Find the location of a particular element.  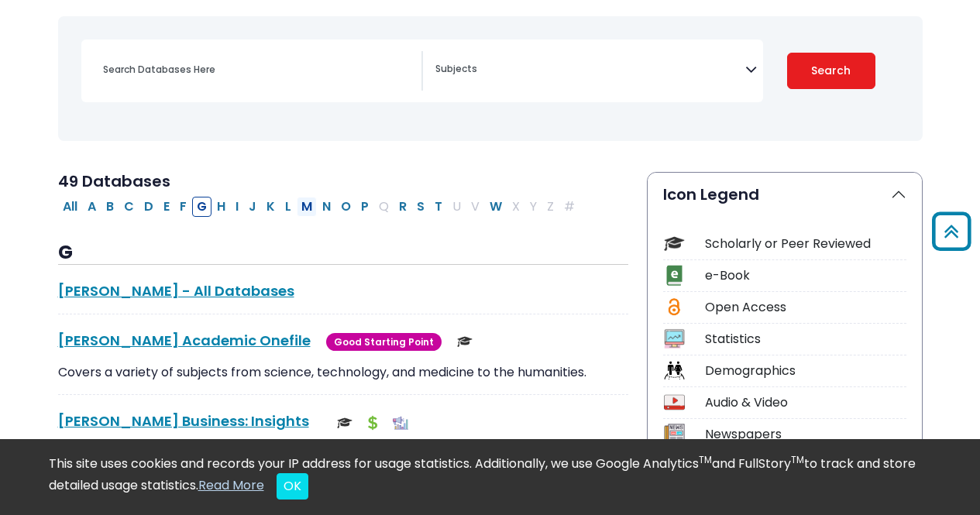

img: Icon Scholarly or Peer Reviewed is located at coordinates (674, 243).